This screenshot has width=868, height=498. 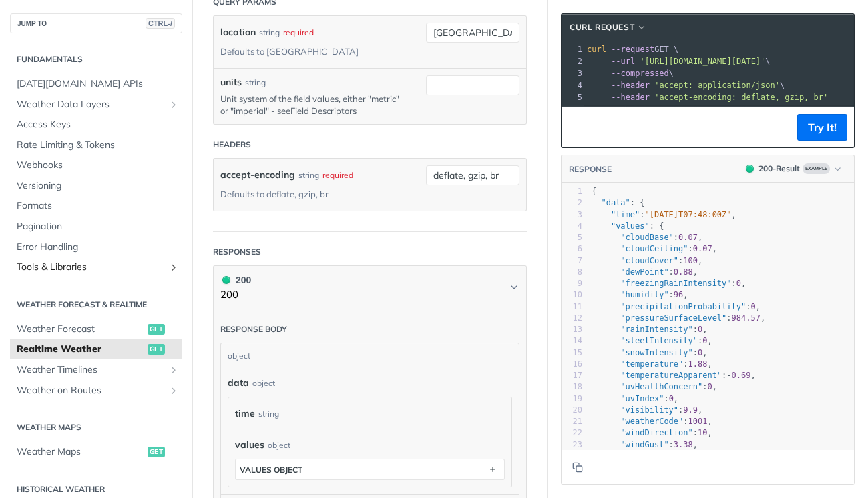 I want to click on button: Show subpages for Tools & Libraries, so click(x=173, y=267).